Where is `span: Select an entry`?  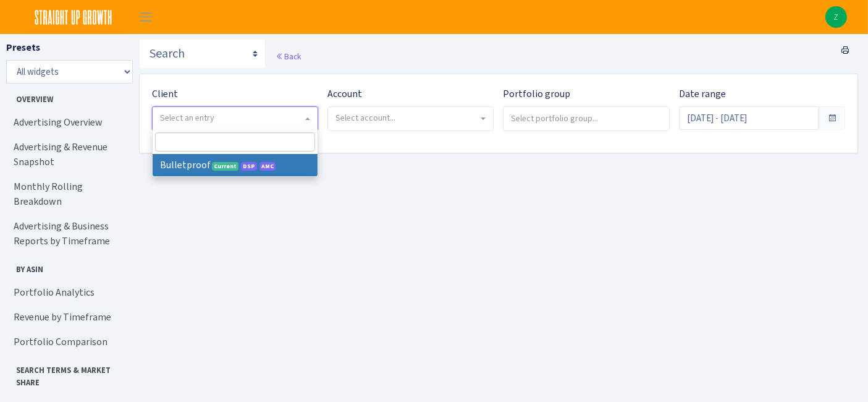
span: Select an entry is located at coordinates (187, 118).